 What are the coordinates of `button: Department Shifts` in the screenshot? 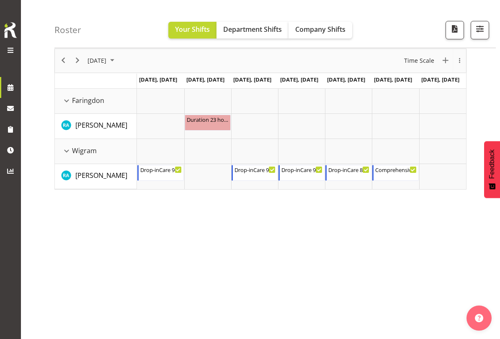 It's located at (253, 30).